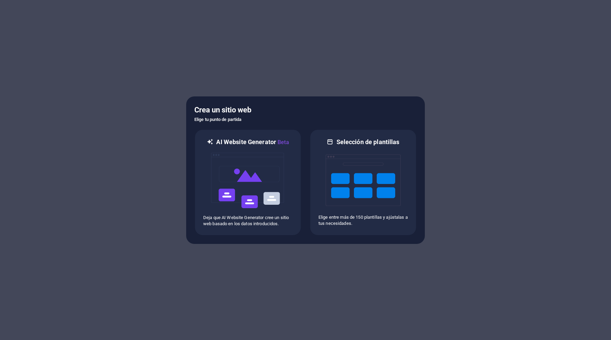 This screenshot has width=611, height=340. What do you see at coordinates (363, 182) in the screenshot?
I see `div: Selección de plantillasElige entre más de 150 plantillas y ajústalas a tus necesidades.` at bounding box center [363, 182].